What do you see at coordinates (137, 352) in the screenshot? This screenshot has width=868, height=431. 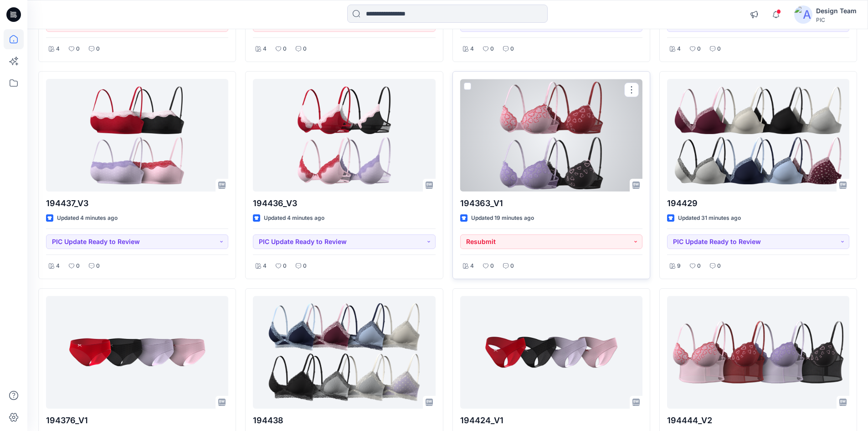 I see `a: 194376_V1` at bounding box center [137, 352].